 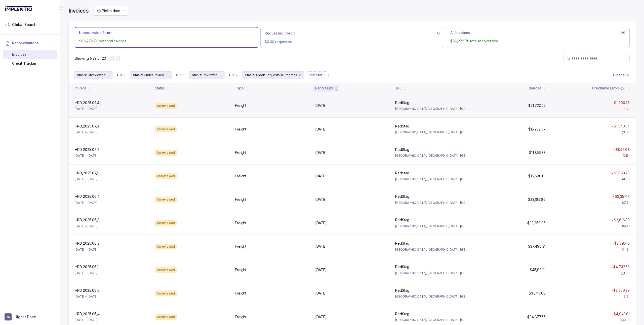 I want to click on li: Filter Chip Unreviewed, so click(x=93, y=75).